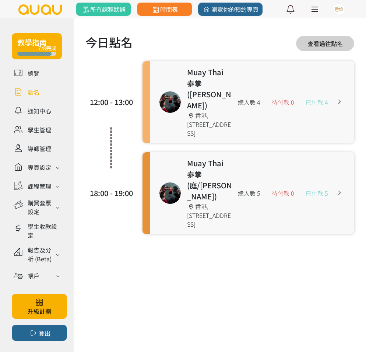 The height and width of the screenshot is (352, 366). I want to click on span: 時間表, so click(164, 9).